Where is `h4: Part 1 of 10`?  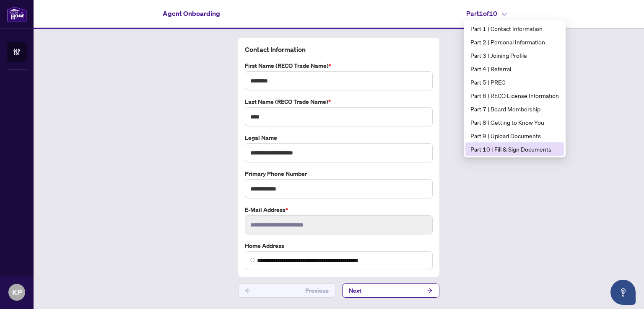 h4: Part 1 of 10 is located at coordinates (486, 14).